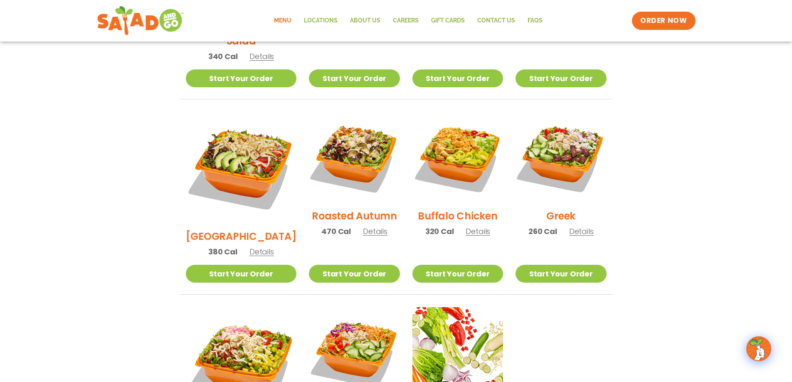 This screenshot has height=382, width=792. I want to click on span: 470 Cal, so click(336, 231).